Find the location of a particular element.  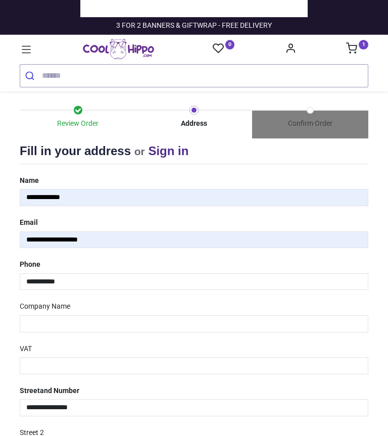

label: Name is located at coordinates (29, 181).